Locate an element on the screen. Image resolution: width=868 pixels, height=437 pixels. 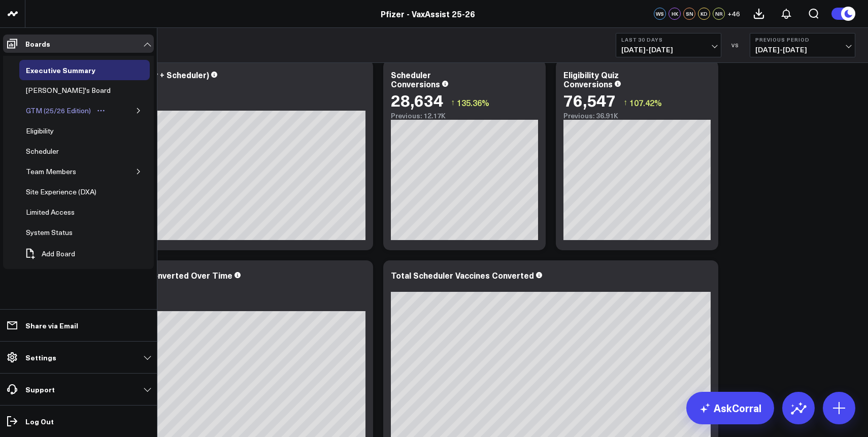
p: Support is located at coordinates (40, 389).